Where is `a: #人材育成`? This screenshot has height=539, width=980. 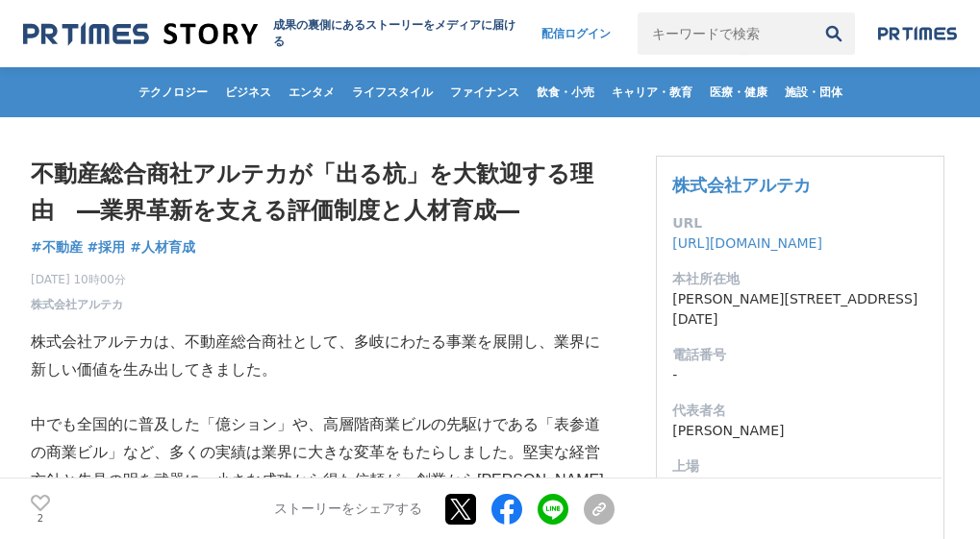 a: #人材育成 is located at coordinates (162, 247).